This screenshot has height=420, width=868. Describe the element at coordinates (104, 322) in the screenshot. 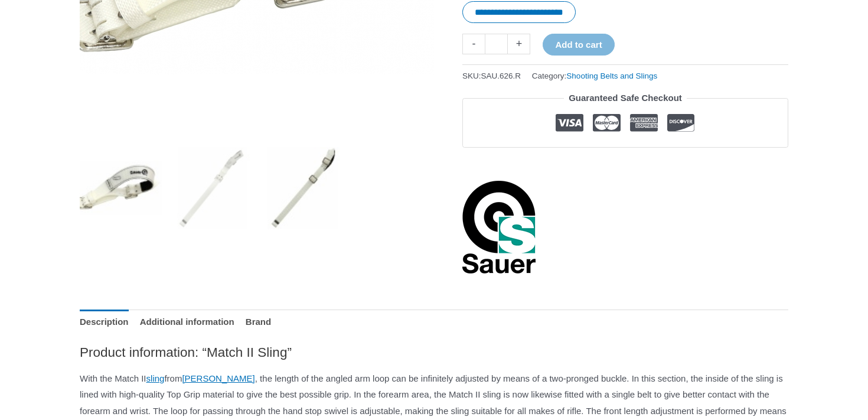

I see `a: Description` at that location.